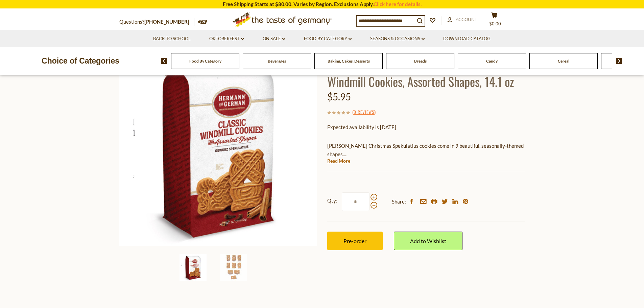 This screenshot has width=644, height=308. I want to click on a: Click here for details., so click(398, 4).